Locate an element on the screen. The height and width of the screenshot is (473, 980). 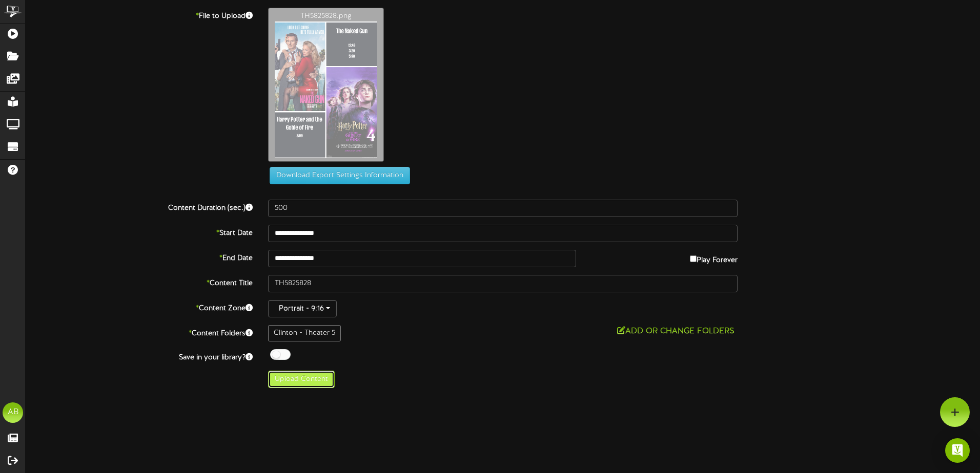
button: Portrait - 9:16 is located at coordinates (303, 309).